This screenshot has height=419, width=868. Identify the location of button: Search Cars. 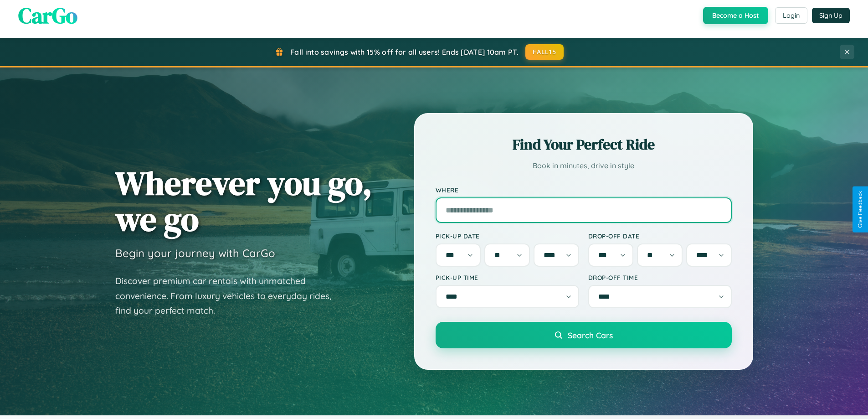
(583, 335).